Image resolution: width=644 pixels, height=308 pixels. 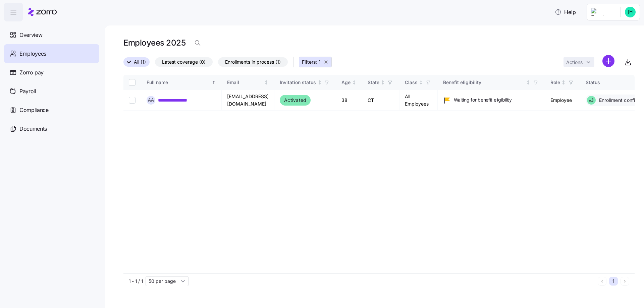 I want to click on img: 8c8e6c77ffa765d09eea4464d202a615, so click(x=630, y=12).